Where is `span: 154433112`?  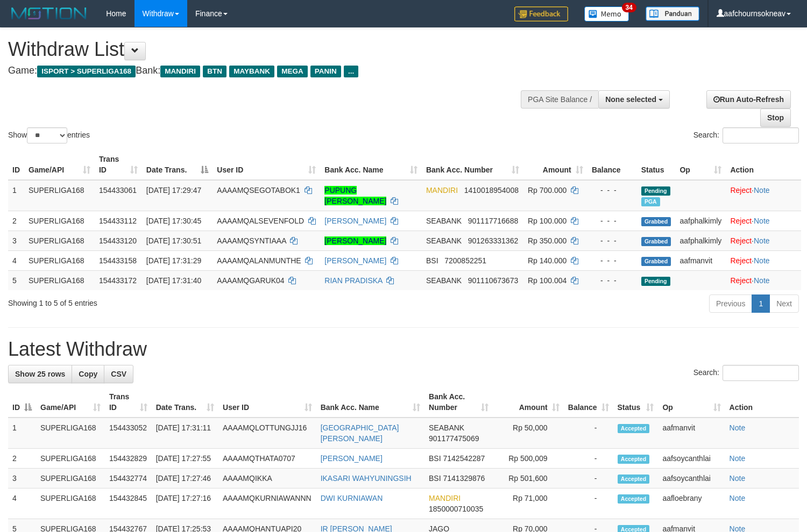 span: 154433112 is located at coordinates (117, 221).